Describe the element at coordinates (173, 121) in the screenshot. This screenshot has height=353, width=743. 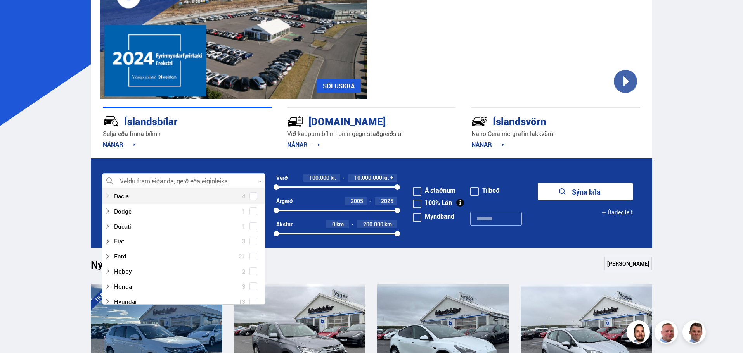
I see `div: Íslandsbílar` at that location.